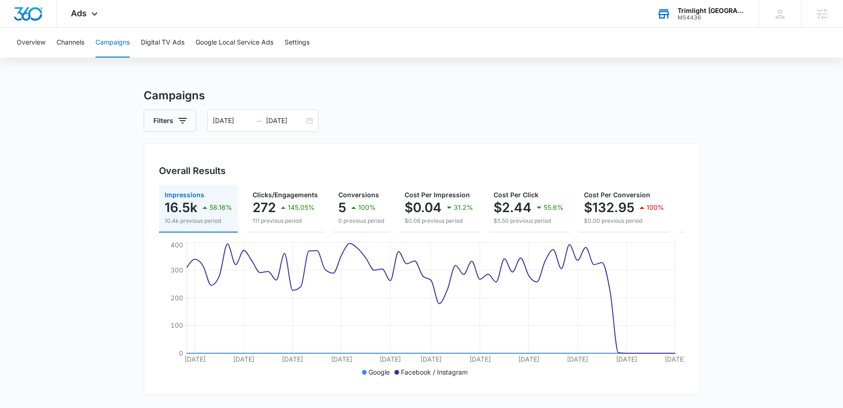  I want to click on p: 111 previous period, so click(285, 221).